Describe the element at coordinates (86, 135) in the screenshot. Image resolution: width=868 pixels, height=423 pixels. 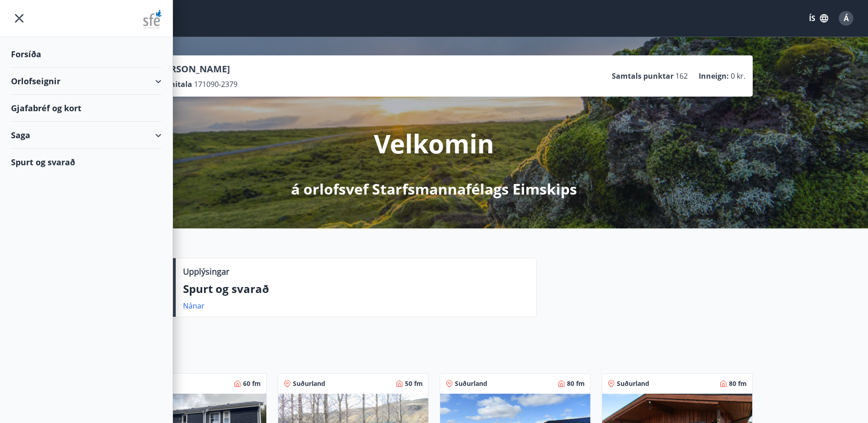
I see `div: Saga` at that location.